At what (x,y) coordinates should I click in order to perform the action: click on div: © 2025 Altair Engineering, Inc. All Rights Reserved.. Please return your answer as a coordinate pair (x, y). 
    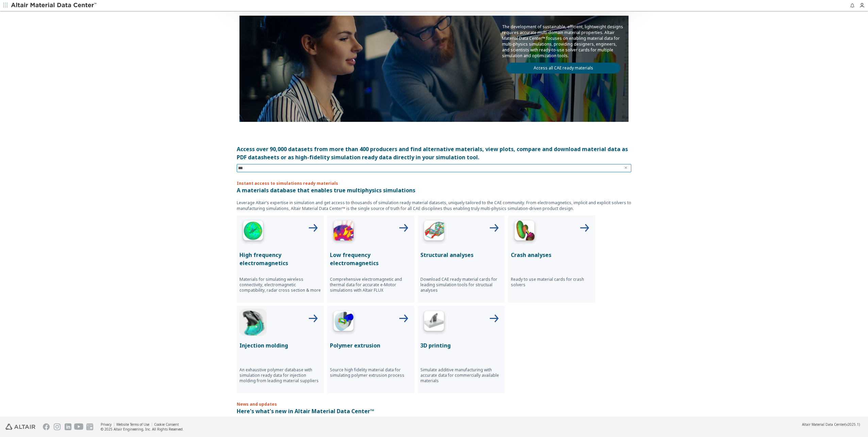
    Looking at the image, I should click on (142, 429).